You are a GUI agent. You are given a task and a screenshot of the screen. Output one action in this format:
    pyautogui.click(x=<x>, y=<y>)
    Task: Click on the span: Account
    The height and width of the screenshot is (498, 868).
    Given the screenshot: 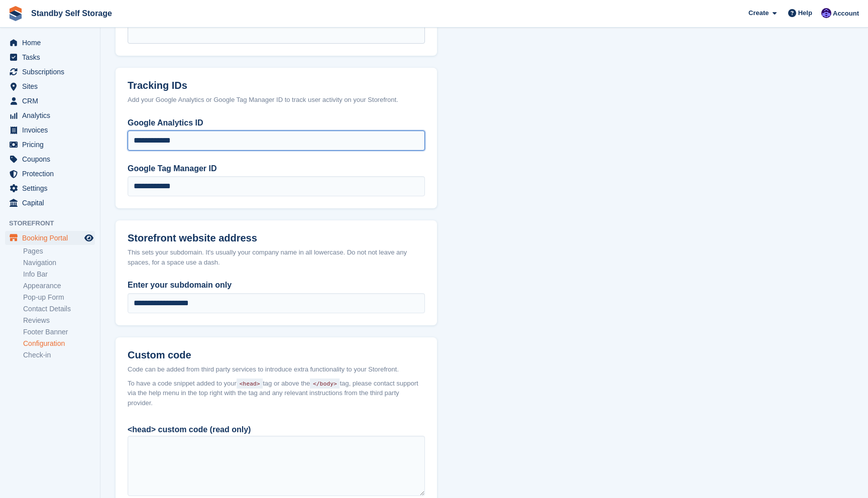 What is the action you would take?
    pyautogui.click(x=846, y=14)
    